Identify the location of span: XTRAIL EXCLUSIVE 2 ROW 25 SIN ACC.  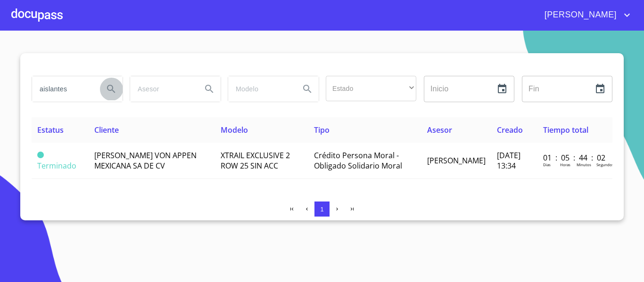
(255, 161).